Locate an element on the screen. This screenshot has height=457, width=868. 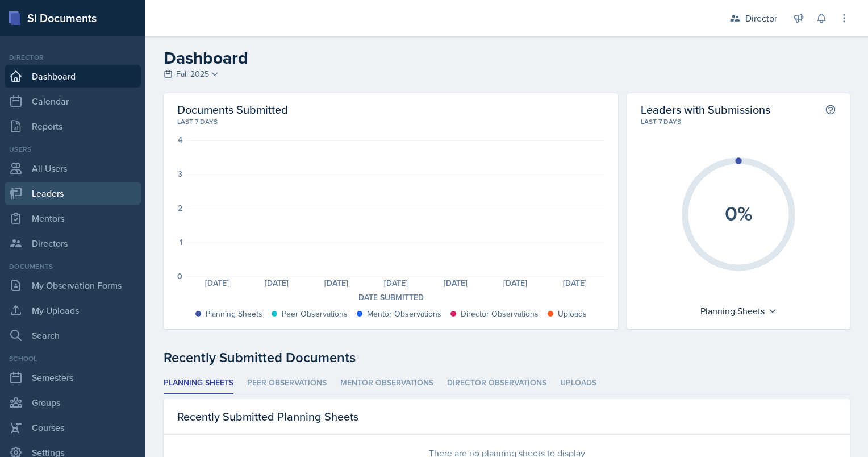
div: Peer Observations is located at coordinates (315, 314).